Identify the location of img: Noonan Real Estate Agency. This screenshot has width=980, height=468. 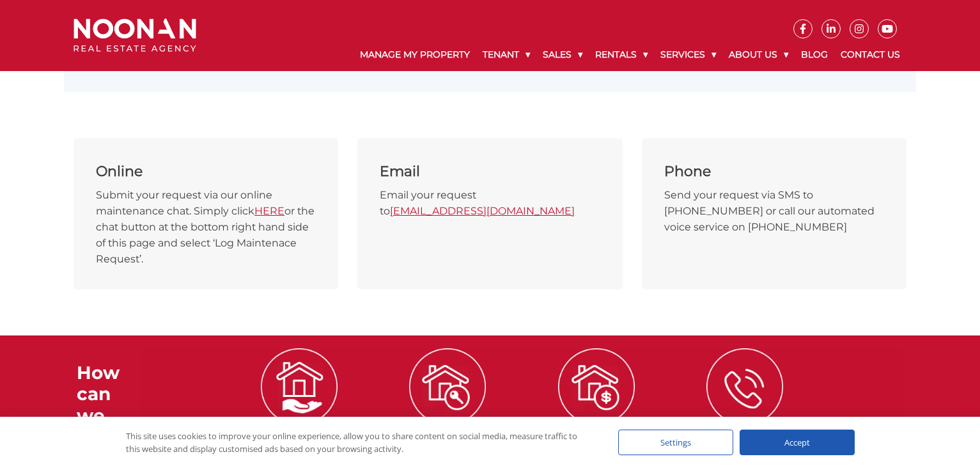
(135, 35).